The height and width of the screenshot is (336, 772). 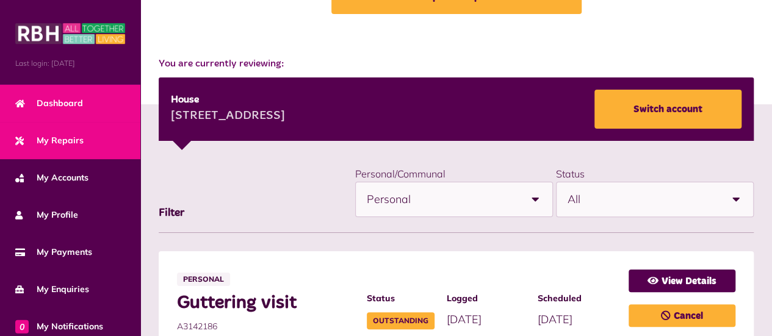 What do you see at coordinates (682, 316) in the screenshot?
I see `a: Cancel` at bounding box center [682, 316].